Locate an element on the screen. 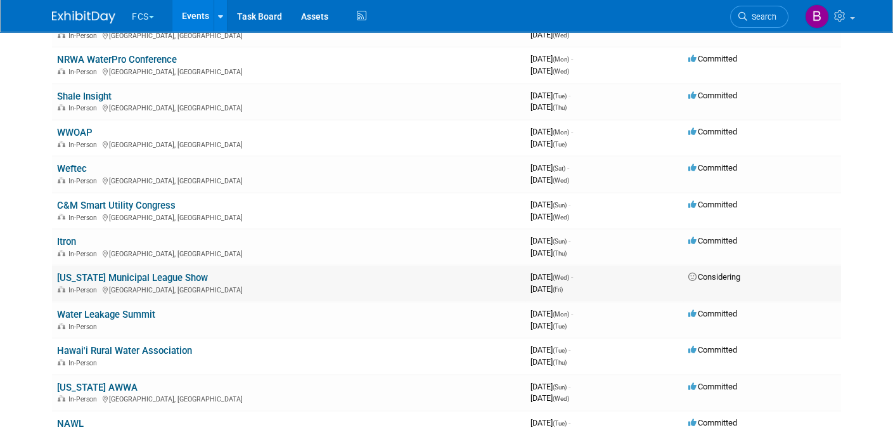 The height and width of the screenshot is (430, 893). a: Shale Insight is located at coordinates (84, 96).